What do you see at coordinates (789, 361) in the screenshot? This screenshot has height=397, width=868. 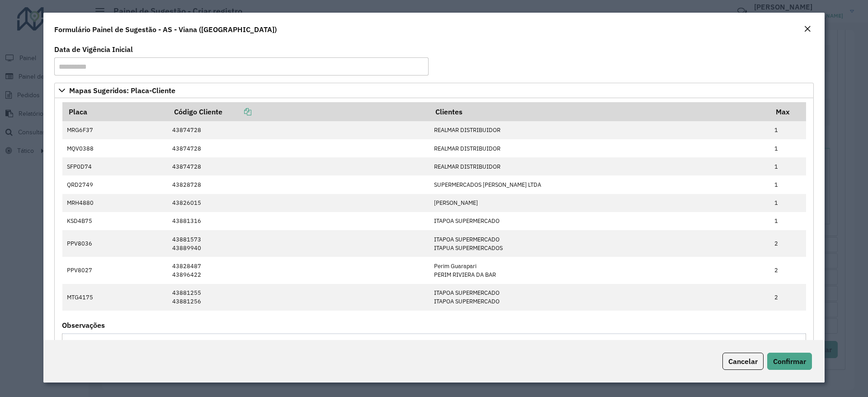 I see `span: Confirmar` at bounding box center [789, 361].